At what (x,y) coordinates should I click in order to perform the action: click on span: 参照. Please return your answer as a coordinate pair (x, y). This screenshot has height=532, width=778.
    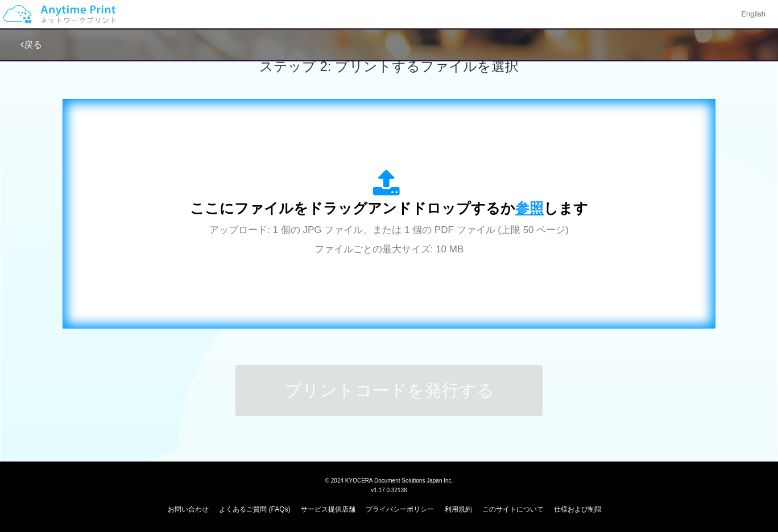
    Looking at the image, I should click on (530, 208).